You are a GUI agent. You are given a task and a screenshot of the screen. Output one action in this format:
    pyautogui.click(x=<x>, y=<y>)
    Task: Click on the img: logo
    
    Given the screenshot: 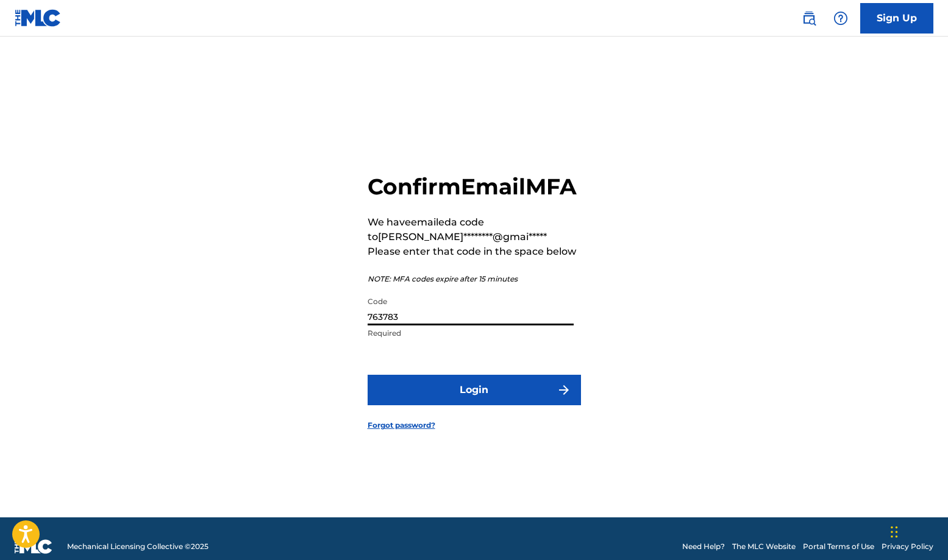 What is the action you would take?
    pyautogui.click(x=33, y=547)
    